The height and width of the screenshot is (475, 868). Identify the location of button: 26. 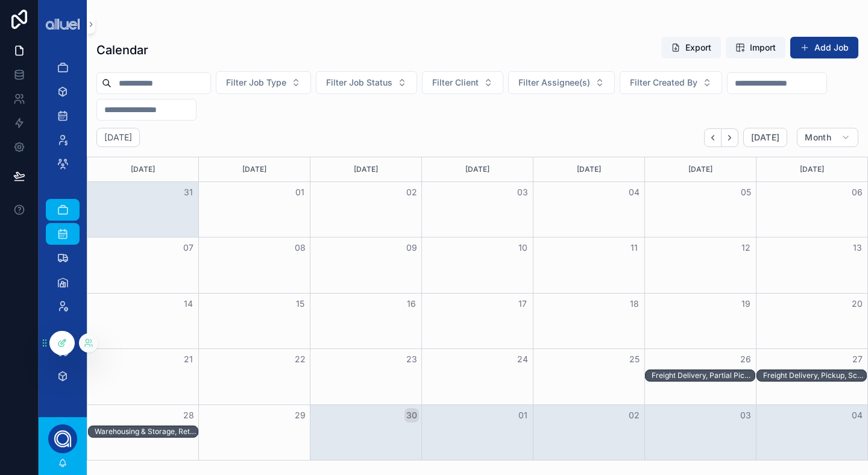
(746, 359).